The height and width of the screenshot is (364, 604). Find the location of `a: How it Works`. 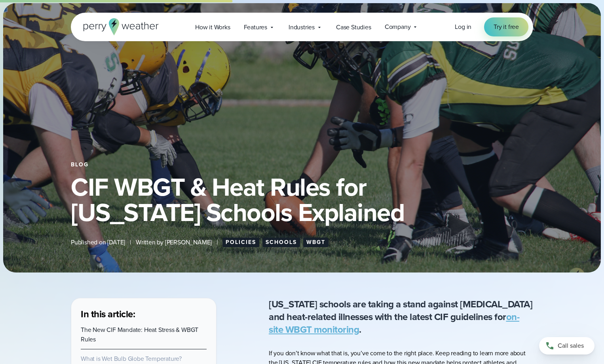

a: How it Works is located at coordinates (213, 27).